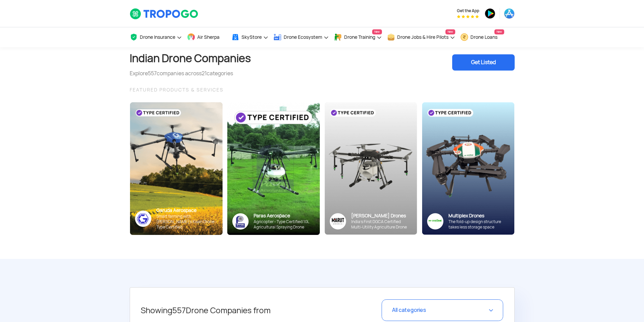  Describe the element at coordinates (338, 221) in the screenshot. I see `img: Group%2036313.png` at that location.